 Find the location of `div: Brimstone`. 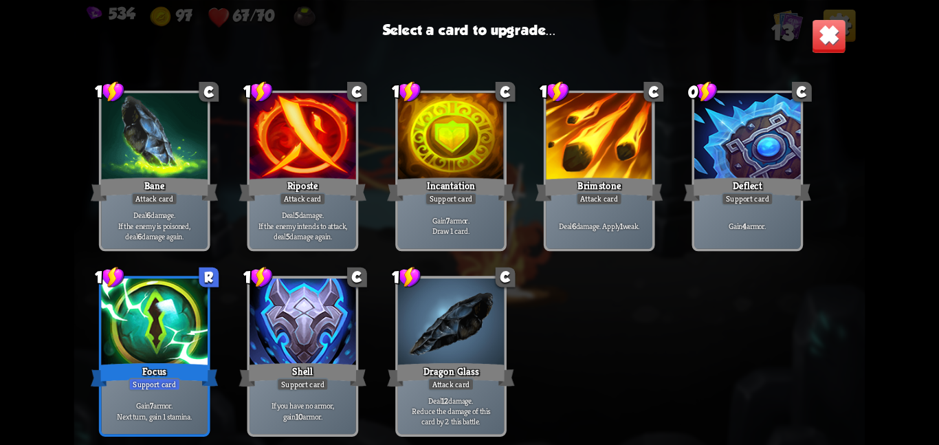

div: Brimstone is located at coordinates (599, 188).